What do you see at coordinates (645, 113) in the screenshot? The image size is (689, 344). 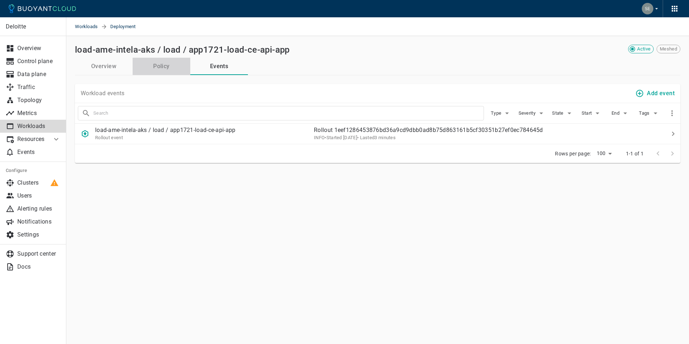 I see `span: Tags` at bounding box center [645, 113].